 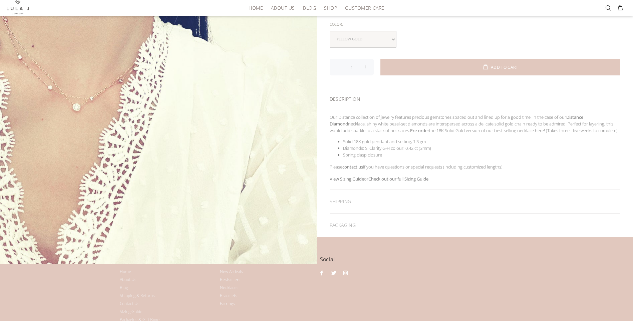 I want to click on a: Sizing Guide, so click(x=131, y=312).